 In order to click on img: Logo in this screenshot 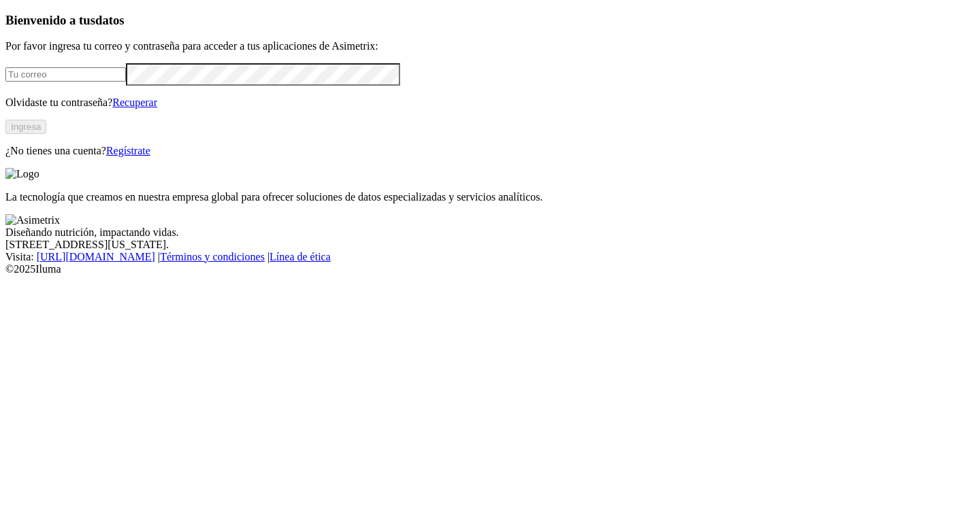, I will do `click(22, 174)`.